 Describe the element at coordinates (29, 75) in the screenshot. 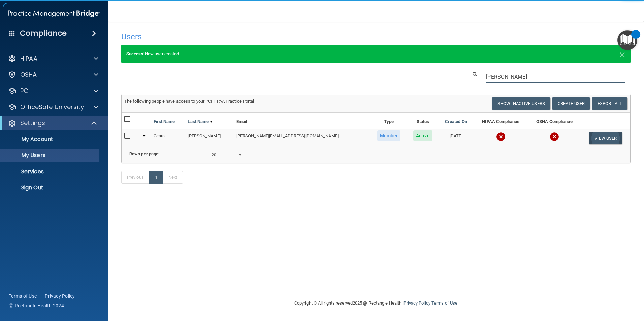

I see `p: OSHA` at that location.